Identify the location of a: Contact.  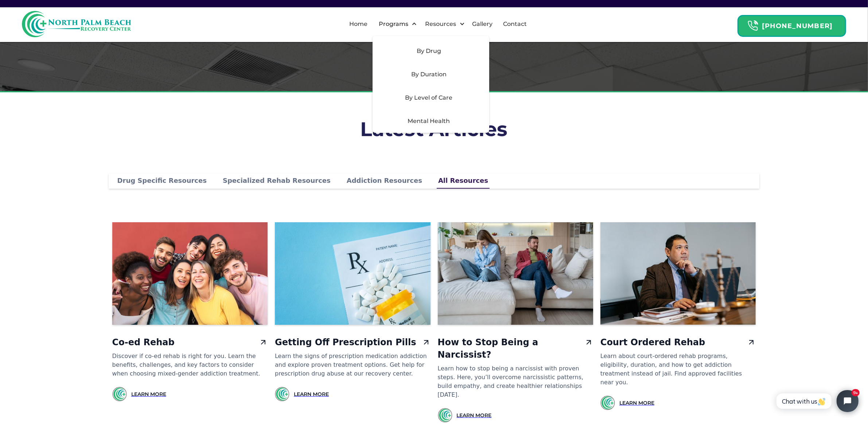
(515, 24).